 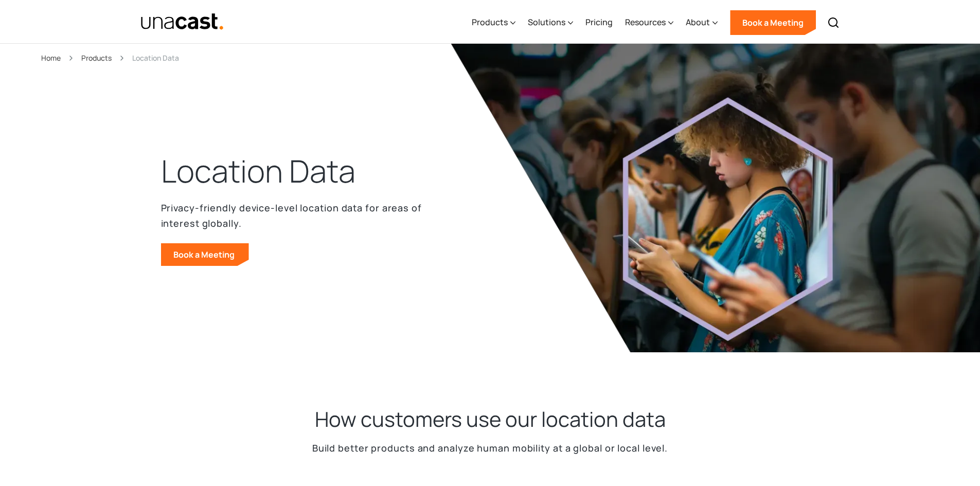 What do you see at coordinates (645, 22) in the screenshot?
I see `div: Resources` at bounding box center [645, 22].